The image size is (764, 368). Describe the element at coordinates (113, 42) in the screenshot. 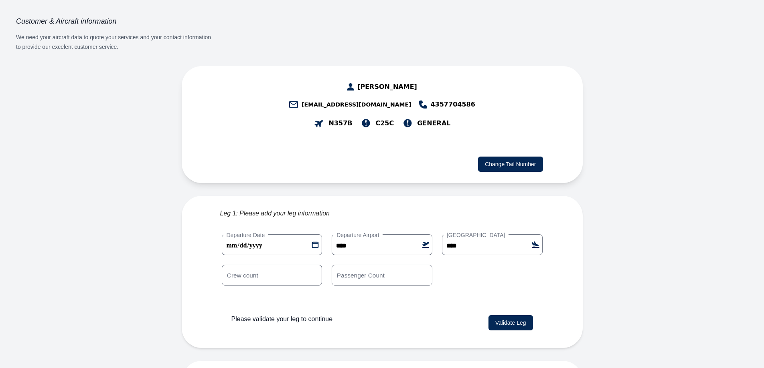

I see `span: We need your aircraft data to quote your services and your contact information to provide our exc...` at that location.